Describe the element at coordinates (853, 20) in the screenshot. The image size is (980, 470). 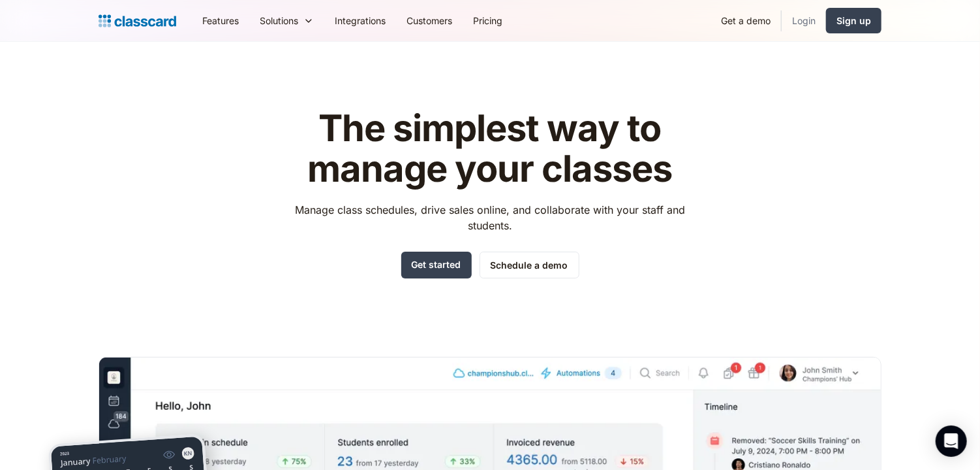
I see `div: Sign up` at that location.